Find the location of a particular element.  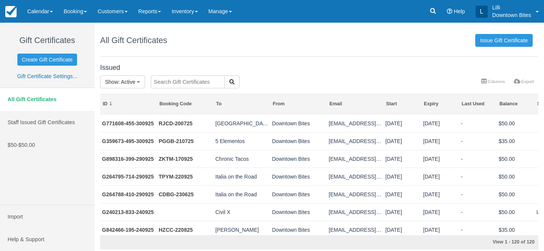

td: kyotohibachiusa@gmail.com is located at coordinates (355, 124).